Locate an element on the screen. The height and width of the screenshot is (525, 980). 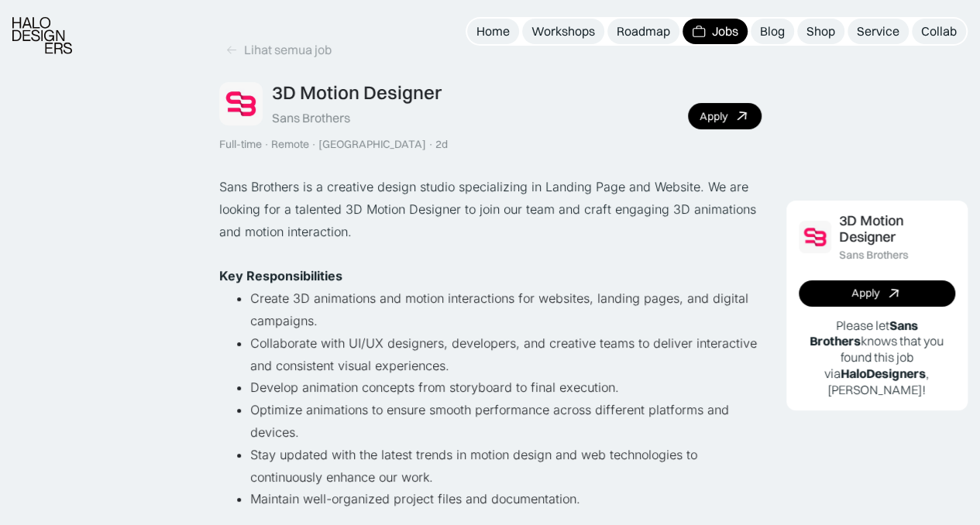
div: Service is located at coordinates (877, 31).